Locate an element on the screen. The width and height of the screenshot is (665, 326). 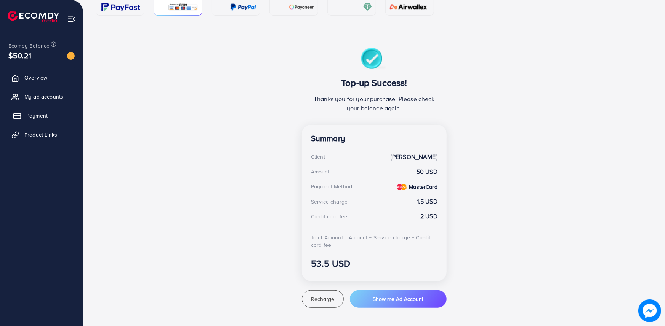
img: logo is located at coordinates (33, 16).